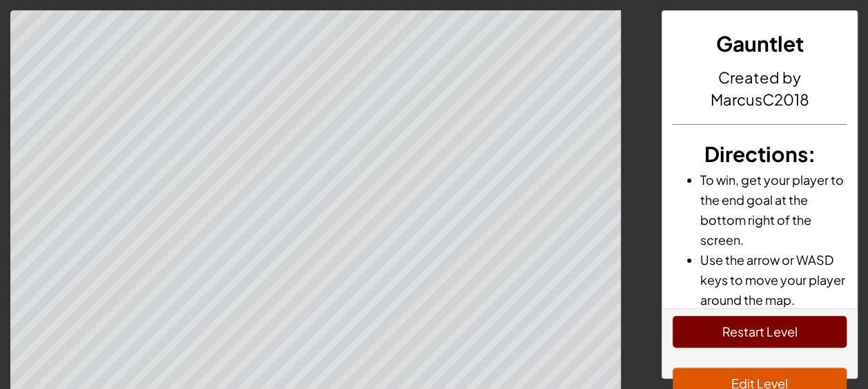 The width and height of the screenshot is (868, 389). Describe the element at coordinates (756, 153) in the screenshot. I see `span: Directions` at that location.